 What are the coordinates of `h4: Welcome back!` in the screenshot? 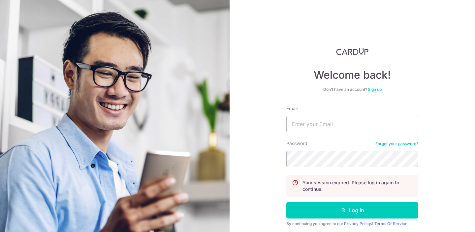 It's located at (352, 75).